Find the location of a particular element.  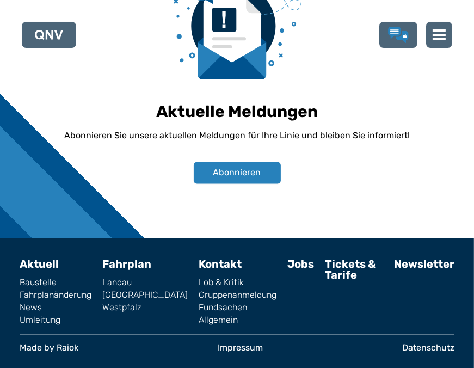

p: Abonnieren Sie unsere aktuellen Meldungen für Ihre Linie und bleiben Sie informiert! is located at coordinates (237, 136).